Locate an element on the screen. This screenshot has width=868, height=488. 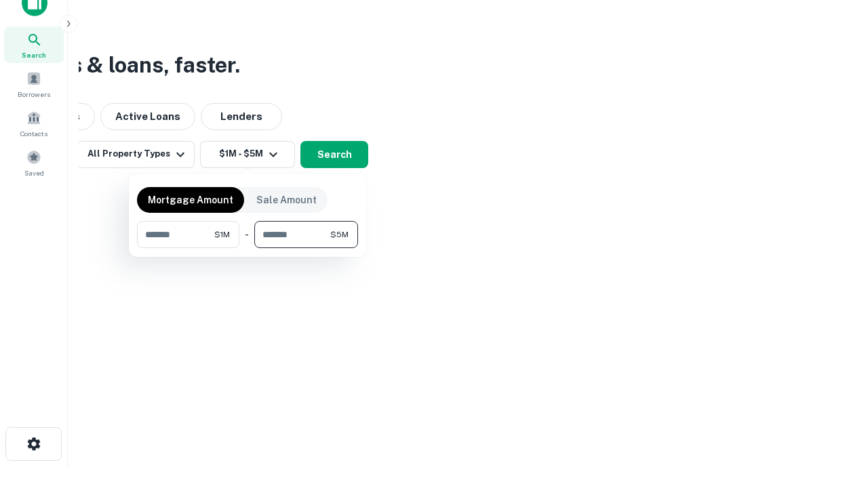
span: $5M is located at coordinates (339, 235).